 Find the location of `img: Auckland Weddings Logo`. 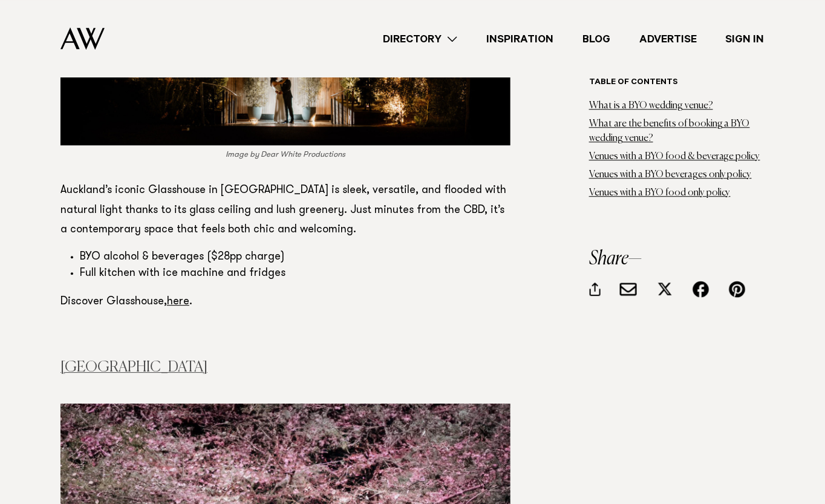

img: Auckland Weddings Logo is located at coordinates (82, 38).